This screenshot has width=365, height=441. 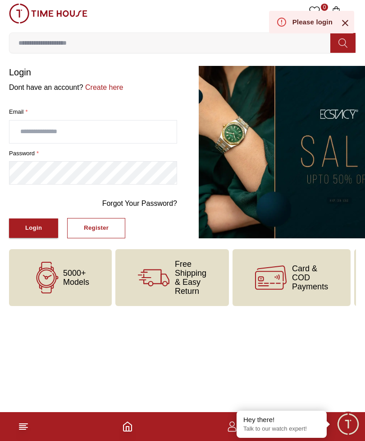 I want to click on div: Register, so click(x=96, y=228).